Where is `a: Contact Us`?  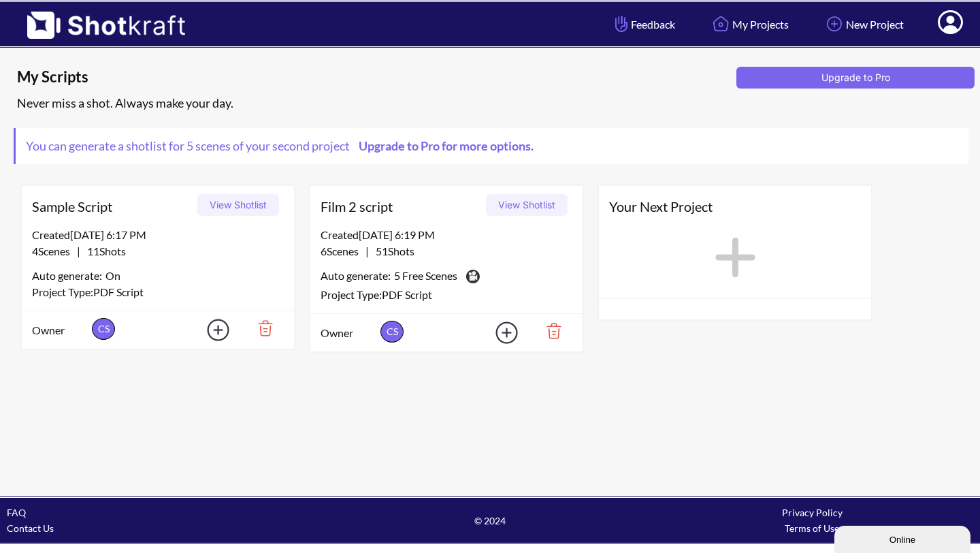
a: Contact Us is located at coordinates (30, 528).